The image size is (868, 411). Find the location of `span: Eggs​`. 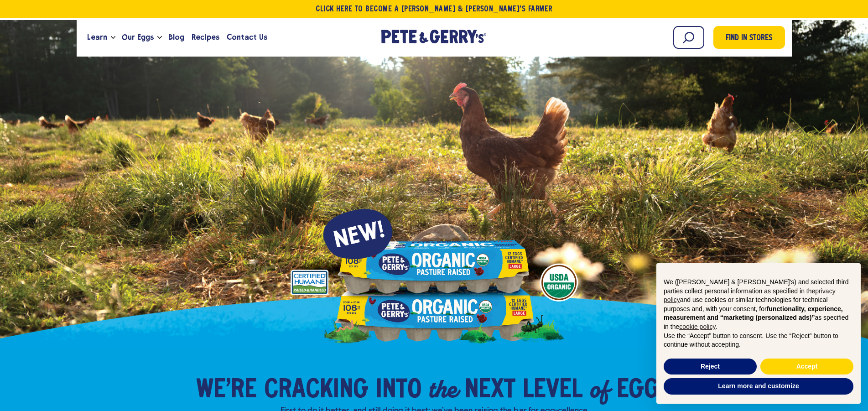

span: Eggs​ is located at coordinates (645, 390).